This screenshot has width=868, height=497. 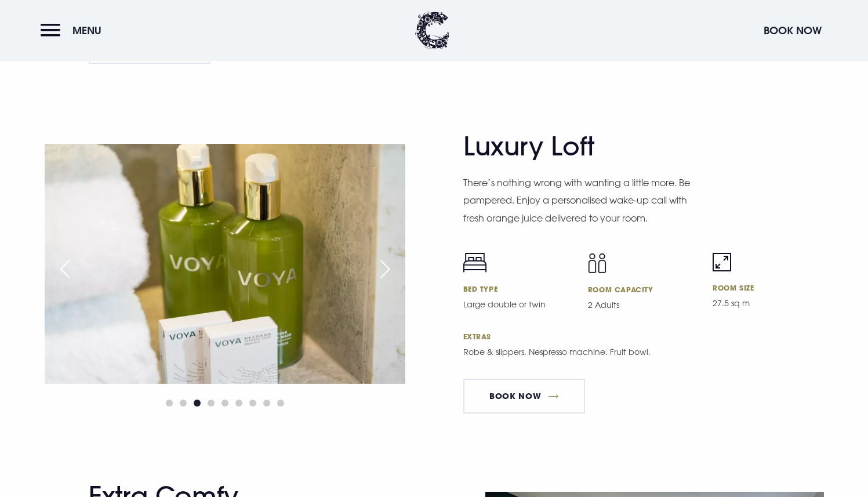 I want to click on div: Previous slide, so click(x=65, y=269).